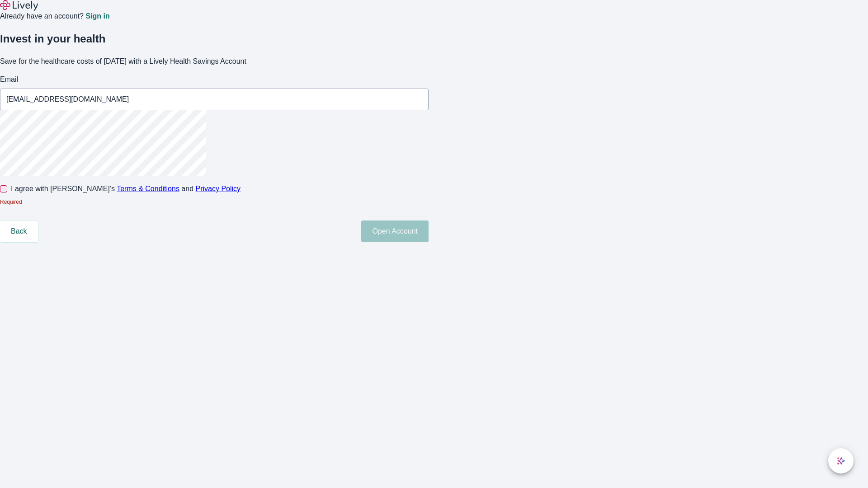 Image resolution: width=868 pixels, height=488 pixels. I want to click on a: Privacy Policy, so click(219, 188).